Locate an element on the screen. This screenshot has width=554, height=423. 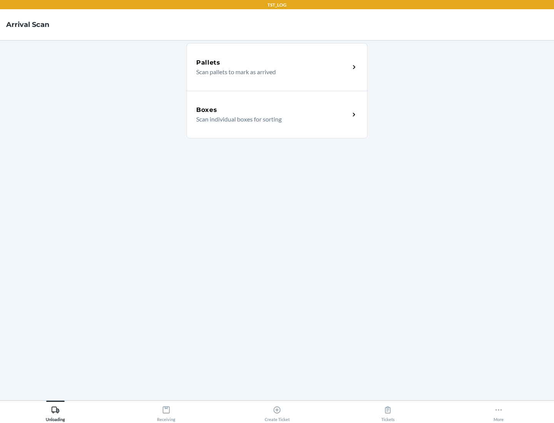
button: Tickets is located at coordinates (388, 411).